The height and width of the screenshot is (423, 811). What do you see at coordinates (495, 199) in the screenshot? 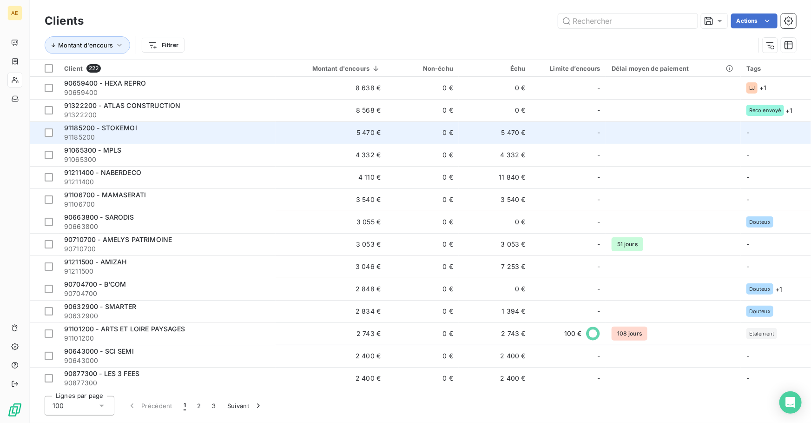
I see `td: 3 540 €` at bounding box center [495, 199].